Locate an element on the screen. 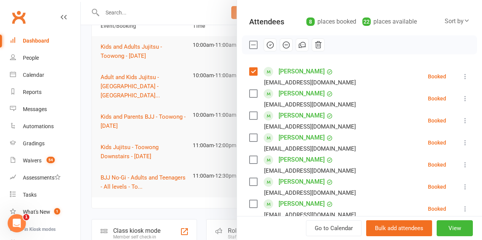  div: Attendees is located at coordinates (267, 22).